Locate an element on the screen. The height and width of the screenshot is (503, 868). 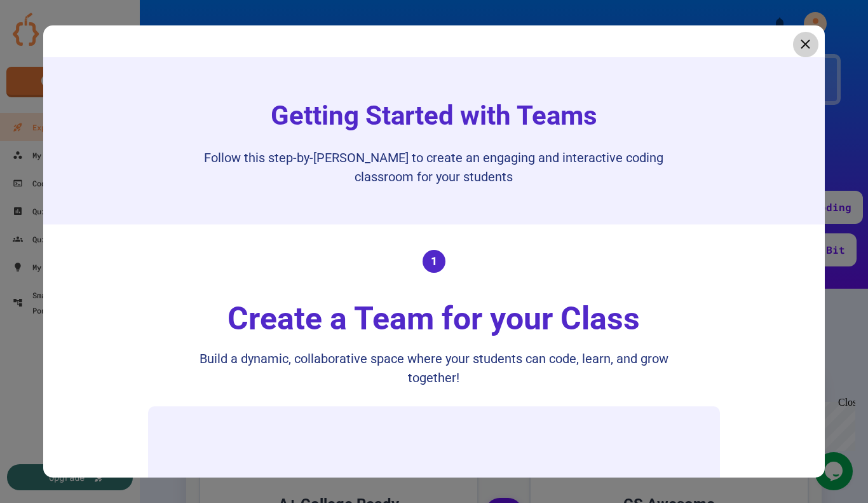
div: Create a Team for your Class is located at coordinates (433, 318).